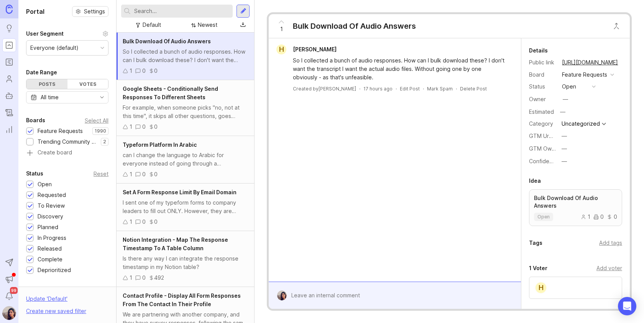  I want to click on div: can I change the language to Arabic for everyone instead of going through a questionnaire to chan..., so click(185, 159).